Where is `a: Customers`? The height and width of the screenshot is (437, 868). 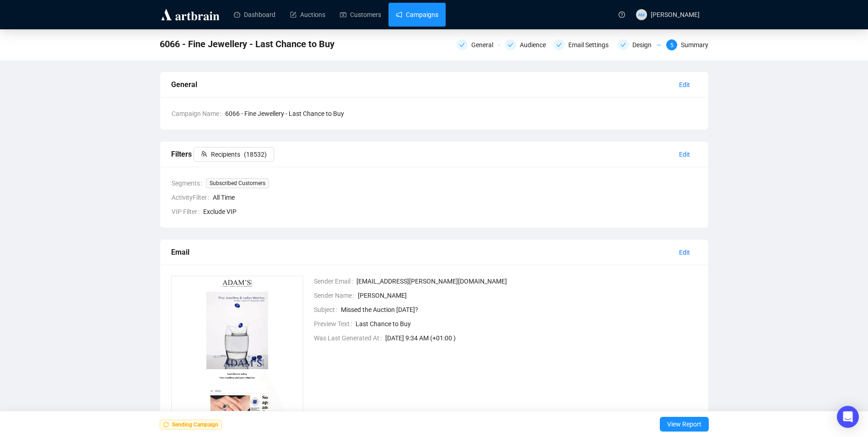
a: Customers is located at coordinates (361, 14).